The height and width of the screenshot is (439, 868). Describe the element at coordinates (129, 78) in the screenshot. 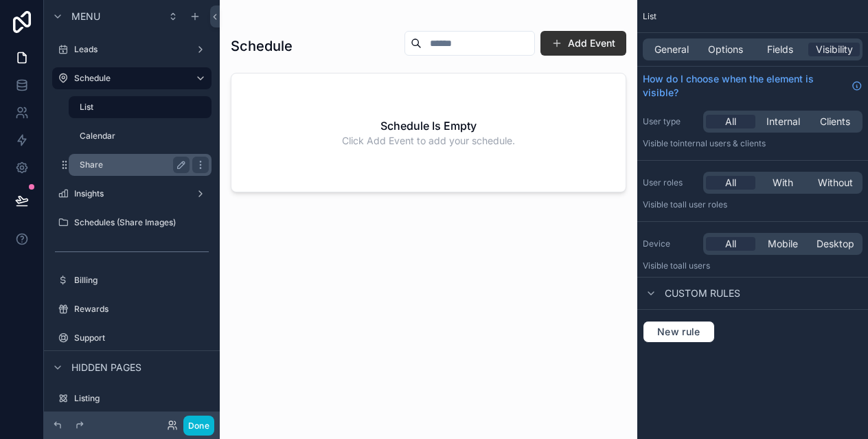

I see `label: Schedule` at that location.